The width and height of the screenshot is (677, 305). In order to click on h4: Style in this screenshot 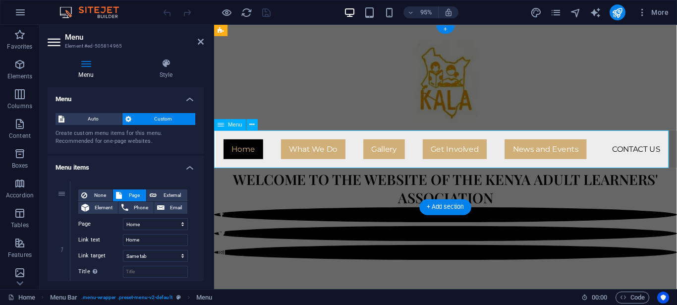, I will do `click(166, 69)`.